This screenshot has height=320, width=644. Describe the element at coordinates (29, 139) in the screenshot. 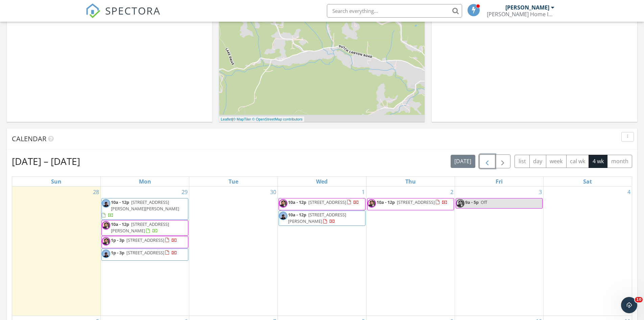

I see `span: Calendar` at that location.